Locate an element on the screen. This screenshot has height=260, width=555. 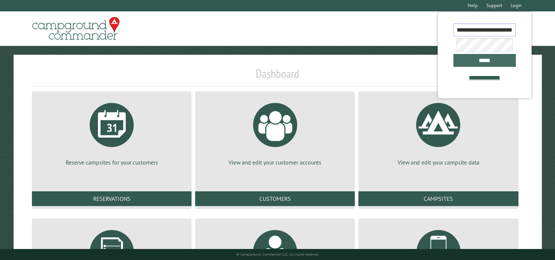
a: Campsites is located at coordinates (438, 198).